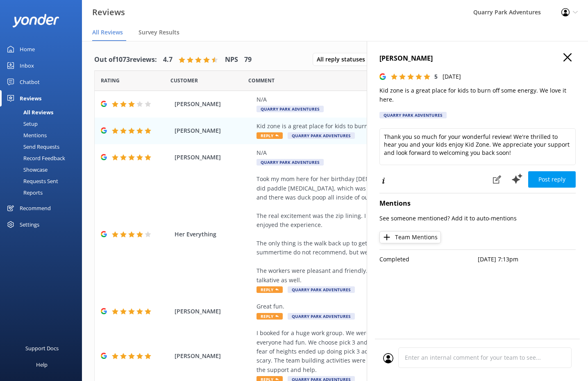  Describe the element at coordinates (24, 192) in the screenshot. I see `div: Reports` at that location.